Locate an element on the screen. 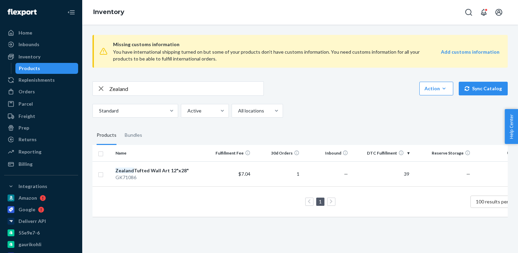  div: Inbounds is located at coordinates (29, 45).